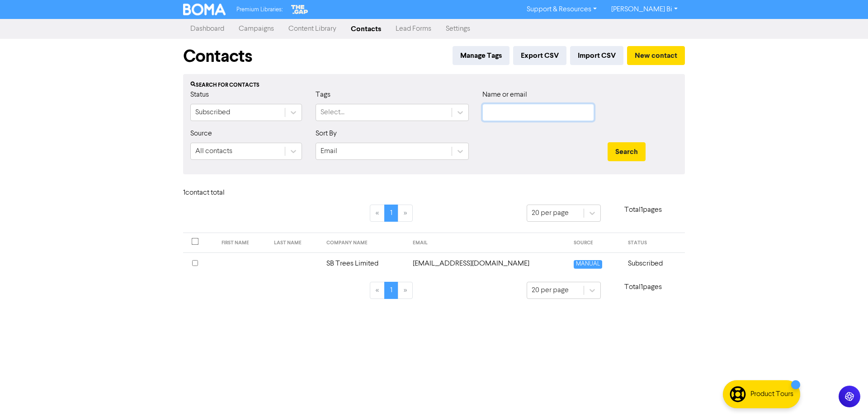 The width and height of the screenshot is (868, 415). I want to click on th: LAST NAME, so click(295, 243).